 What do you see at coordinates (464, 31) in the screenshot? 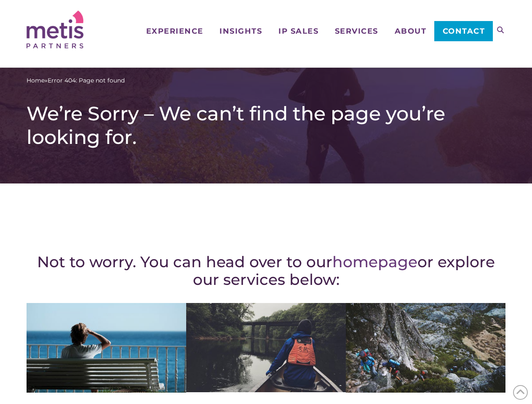
I see `span: Contact` at bounding box center [464, 31].